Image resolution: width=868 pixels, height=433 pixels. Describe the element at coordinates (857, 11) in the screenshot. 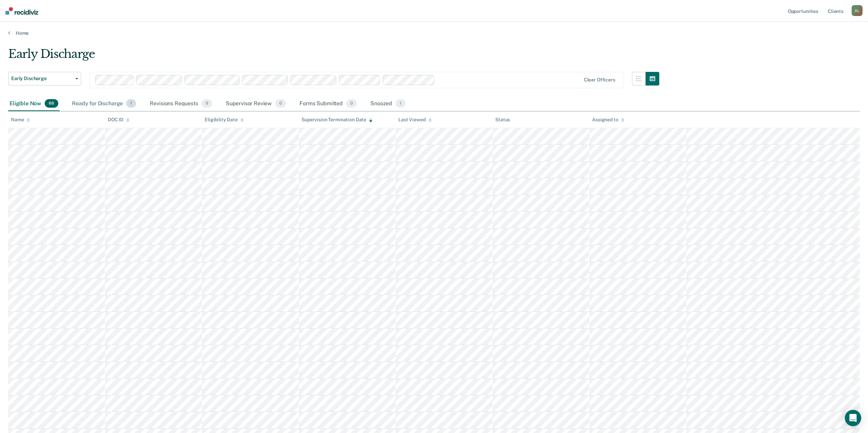

I see `div: A L` at that location.